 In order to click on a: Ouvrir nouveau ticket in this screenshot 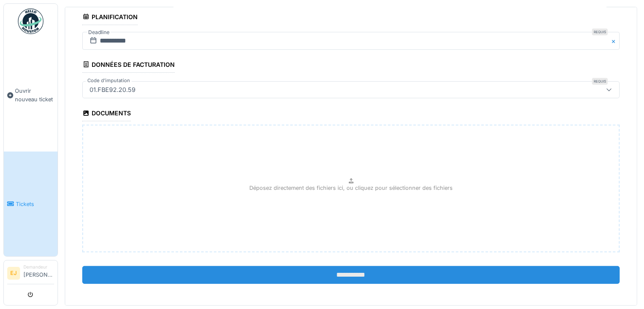, I will do `click(31, 95)`.